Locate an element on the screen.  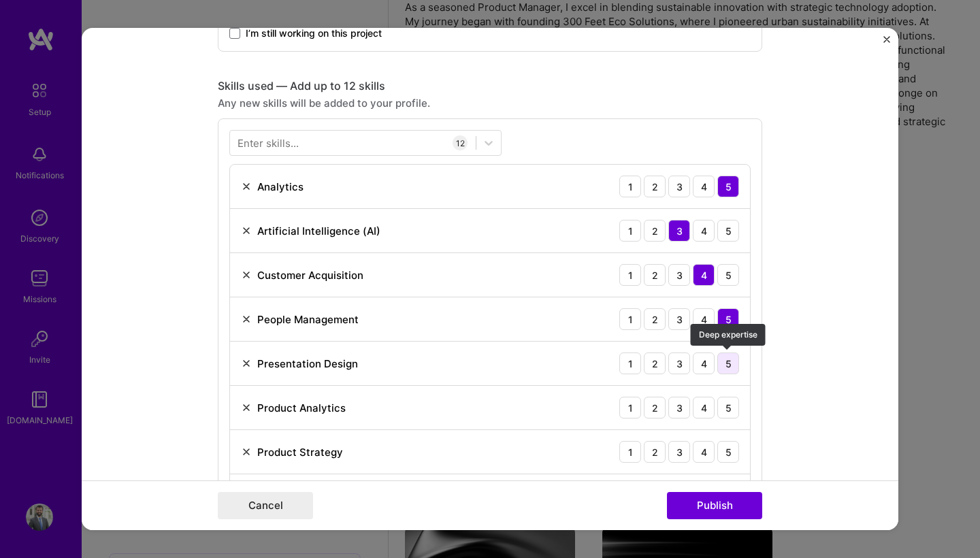
div: Presentation Design is located at coordinates (308, 363).